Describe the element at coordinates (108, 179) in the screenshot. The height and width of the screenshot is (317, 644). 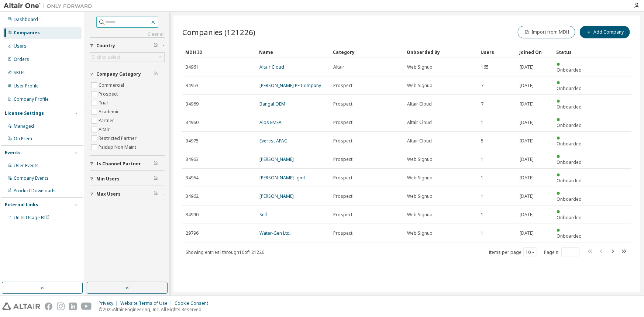
I see `span: Min Users` at that location.